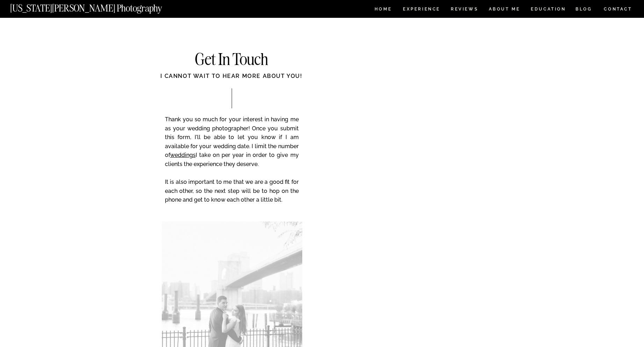 The image size is (644, 347). I want to click on h2: Get In Touch, so click(231, 60).